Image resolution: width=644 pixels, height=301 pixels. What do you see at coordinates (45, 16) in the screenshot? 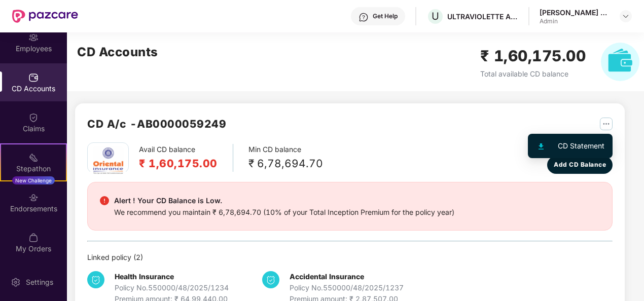
I see `img: New Pazcare Logo` at bounding box center [45, 16].